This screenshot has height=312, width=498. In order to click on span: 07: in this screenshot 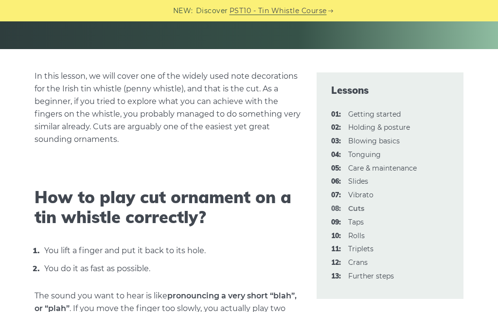, I will do `click(336, 195)`.